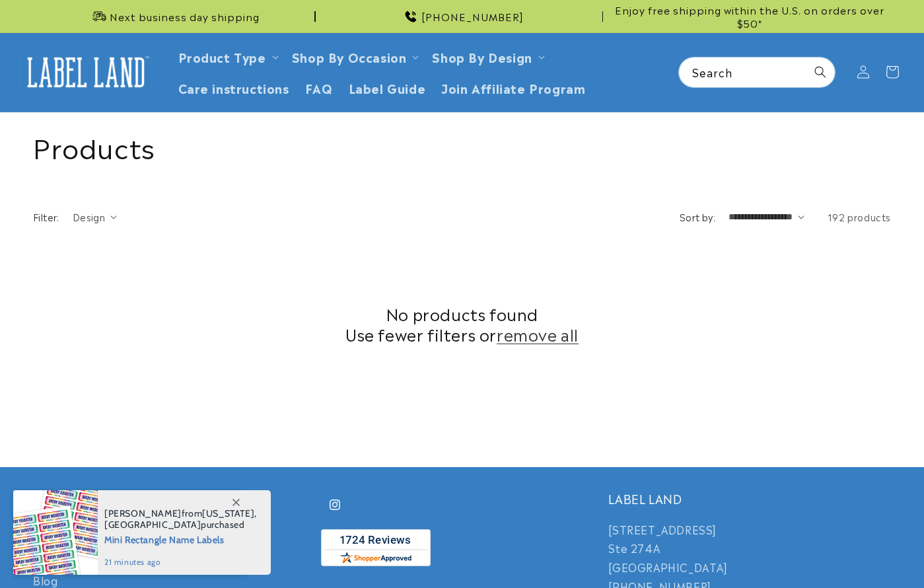 The width and height of the screenshot is (924, 588). I want to click on span: Mini Rectangle Name Labels, so click(181, 539).